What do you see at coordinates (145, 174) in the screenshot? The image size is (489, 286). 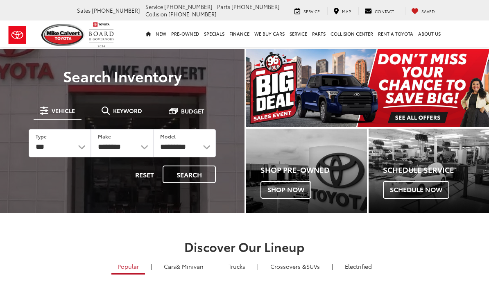 I see `button: Reset` at bounding box center [145, 174].